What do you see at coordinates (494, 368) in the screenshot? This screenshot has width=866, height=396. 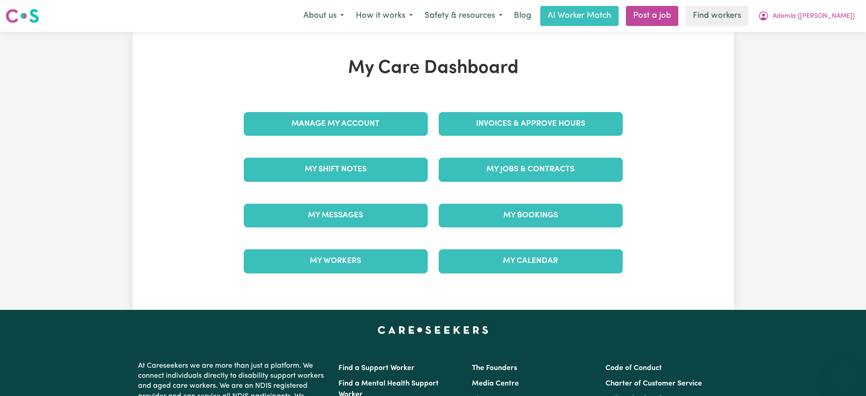 I see `a: The Founders` at bounding box center [494, 368].